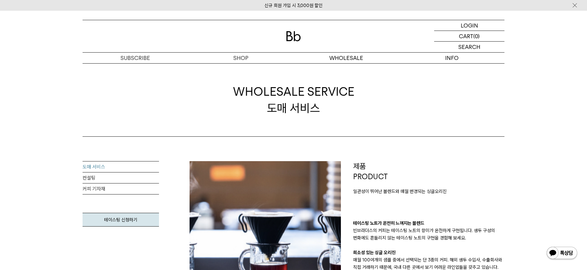  Describe the element at coordinates (293, 36) in the screenshot. I see `img: 로고` at that location.